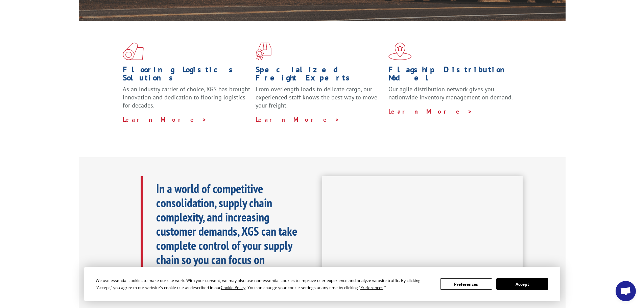 The width and height of the screenshot is (644, 308). What do you see at coordinates (322, 284) in the screenshot?
I see `div: Cookie Consent Prompt` at bounding box center [322, 284].